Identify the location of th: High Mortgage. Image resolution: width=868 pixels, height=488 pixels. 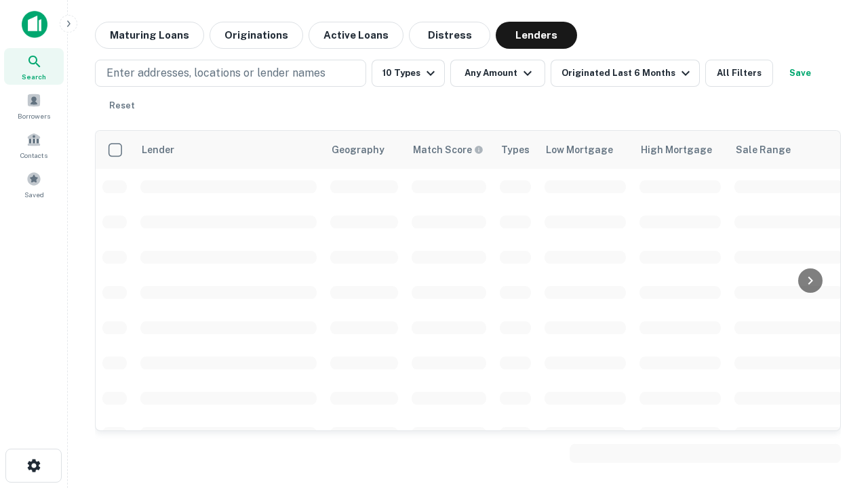
(680, 149).